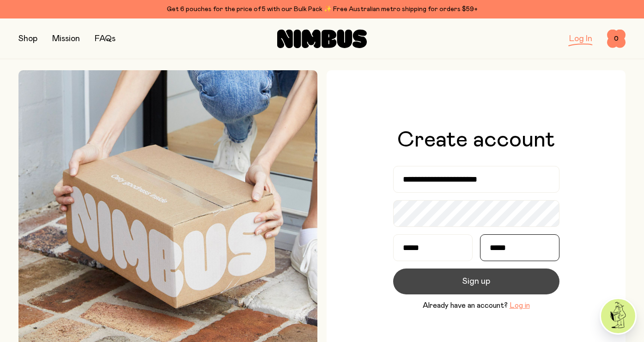 This screenshot has width=644, height=342. I want to click on img: agent, so click(617, 316).